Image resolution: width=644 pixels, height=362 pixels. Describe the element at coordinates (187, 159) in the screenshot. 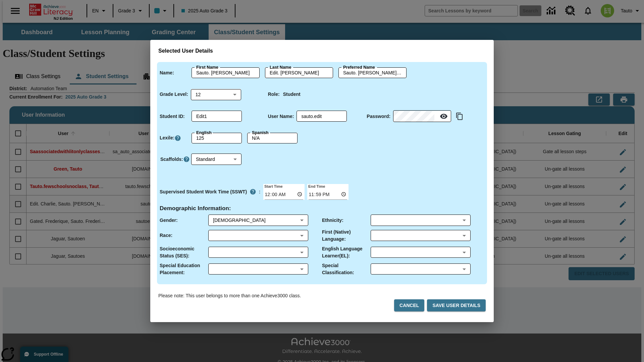

I see `button: Click here to know more about Scaffolds` at that location.